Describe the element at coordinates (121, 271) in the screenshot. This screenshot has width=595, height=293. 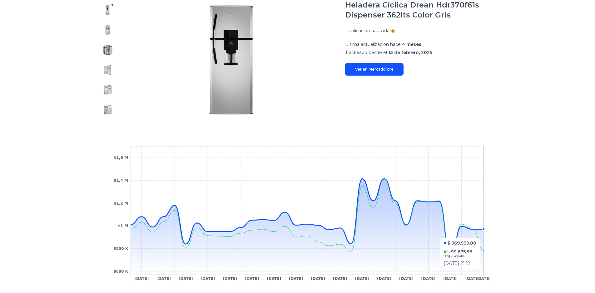
I see `tspan: $600 K` at that location.